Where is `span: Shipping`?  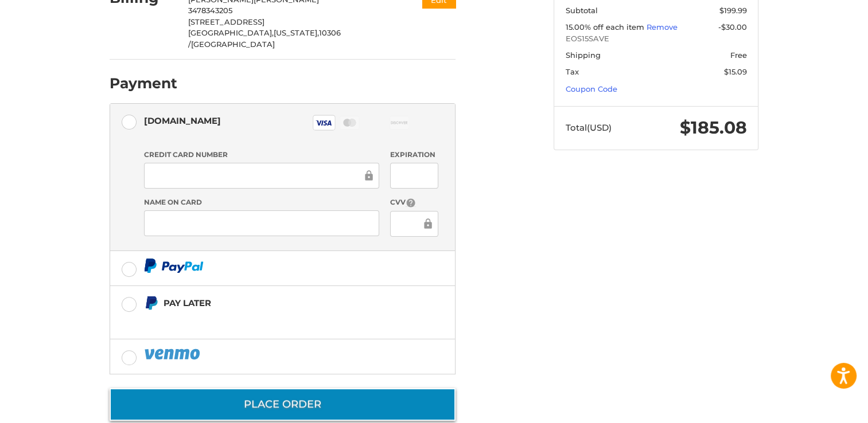
span: Shipping is located at coordinates (583, 55).